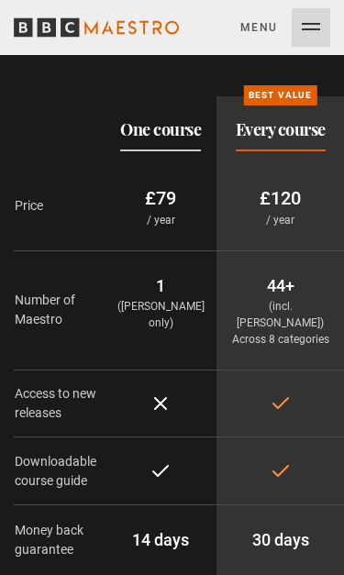 This screenshot has width=344, height=575. I want to click on h2: One course, so click(160, 129).